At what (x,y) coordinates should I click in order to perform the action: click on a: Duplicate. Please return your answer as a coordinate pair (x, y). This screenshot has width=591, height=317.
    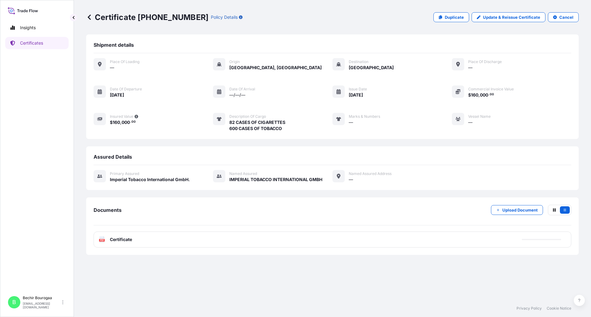
    Looking at the image, I should click on (451, 17).